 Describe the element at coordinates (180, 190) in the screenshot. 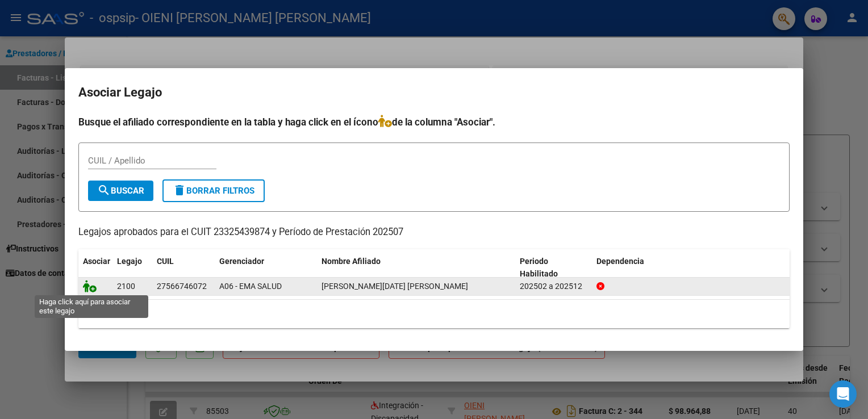

I see `mat-icon: delete` at that location.